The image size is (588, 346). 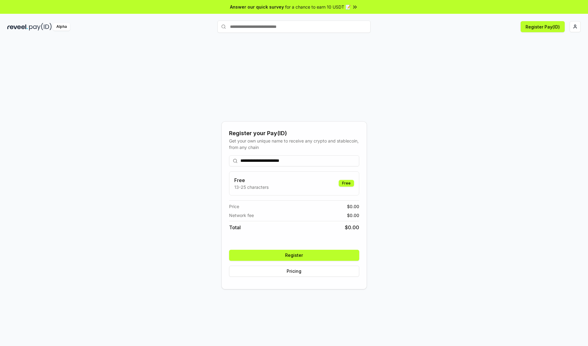 What do you see at coordinates (252, 180) in the screenshot?
I see `h3: Free` at bounding box center [252, 180].